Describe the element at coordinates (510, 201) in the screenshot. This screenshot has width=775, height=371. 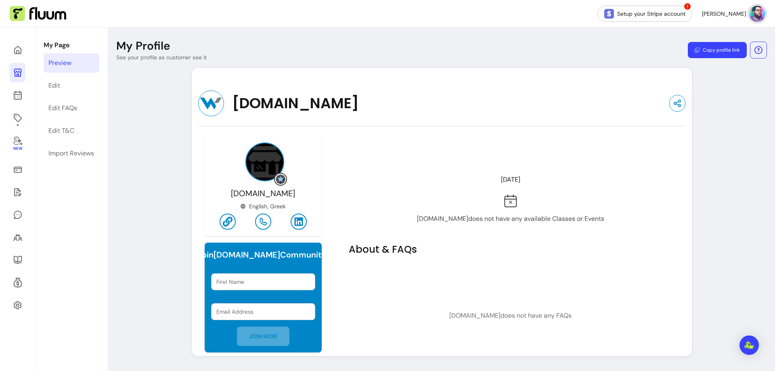
I see `img: Fully booked icon` at that location.